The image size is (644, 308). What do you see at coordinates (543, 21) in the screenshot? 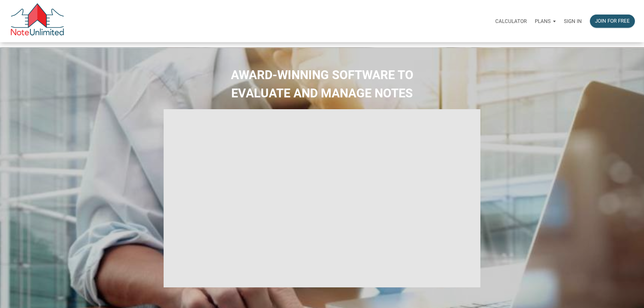
I see `p: Plans` at bounding box center [543, 21].